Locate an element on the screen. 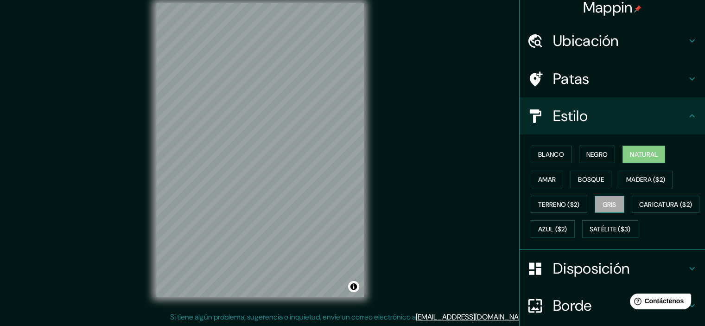  button: Natural is located at coordinates (644, 154).